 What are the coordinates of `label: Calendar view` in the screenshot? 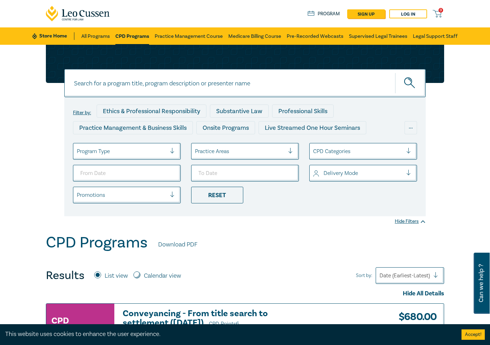 It's located at (162, 276).